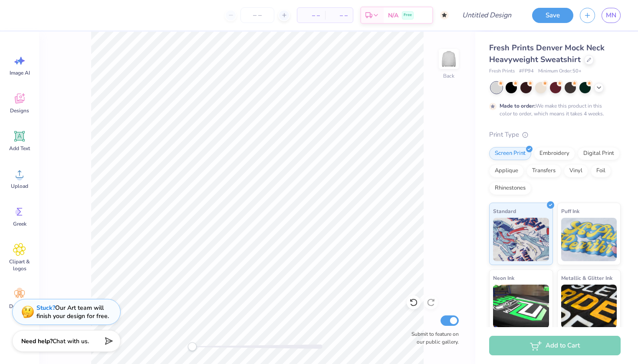 The height and width of the screenshot is (364, 638). I want to click on span: Puff Ink, so click(570, 211).